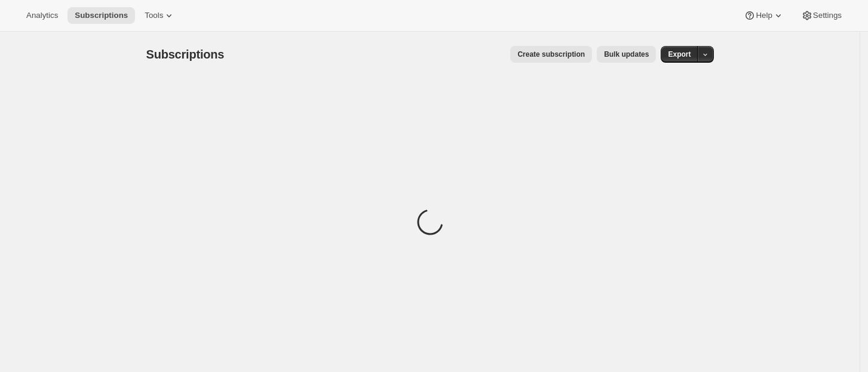 The height and width of the screenshot is (372, 868). What do you see at coordinates (626, 54) in the screenshot?
I see `button: Bulk updates` at bounding box center [626, 54].